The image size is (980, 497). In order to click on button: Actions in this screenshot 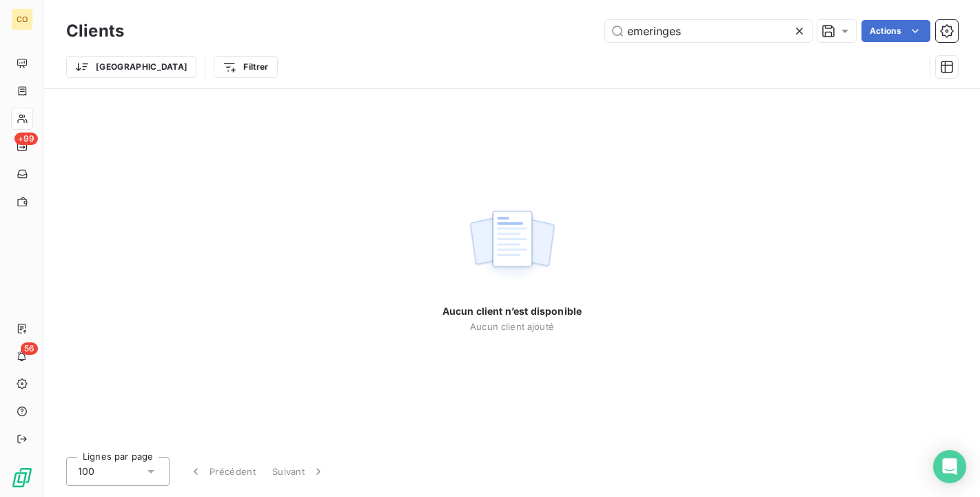, I will do `click(896, 31)`.